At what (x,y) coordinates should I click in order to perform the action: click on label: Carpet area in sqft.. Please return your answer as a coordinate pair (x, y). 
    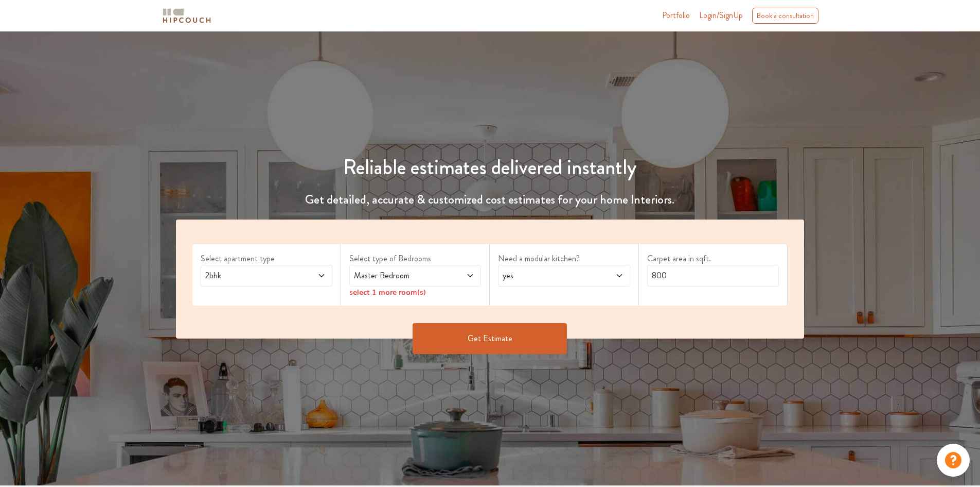
    Looking at the image, I should click on (713, 259).